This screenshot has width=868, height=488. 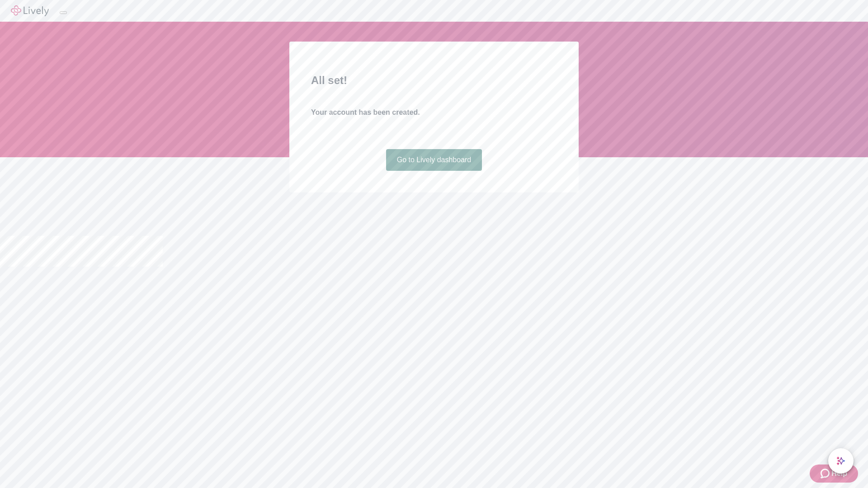 What do you see at coordinates (841, 461) in the screenshot?
I see `svg: Lively AI Assistant` at bounding box center [841, 461].